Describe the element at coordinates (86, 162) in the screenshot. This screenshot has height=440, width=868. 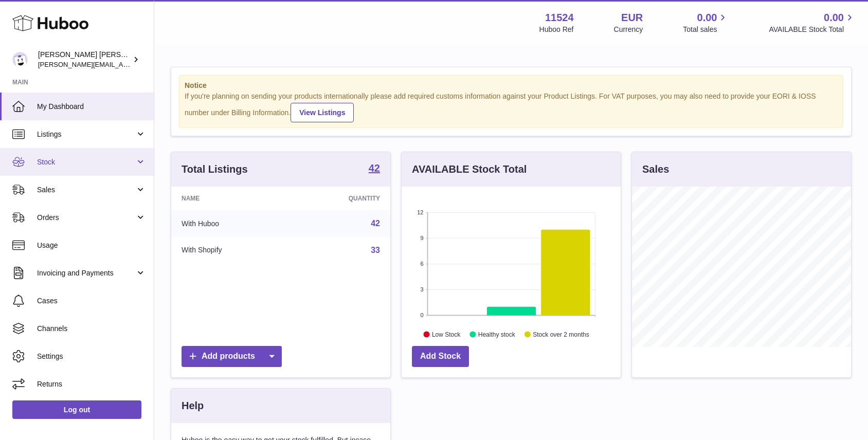
I see `span: Stock` at that location.